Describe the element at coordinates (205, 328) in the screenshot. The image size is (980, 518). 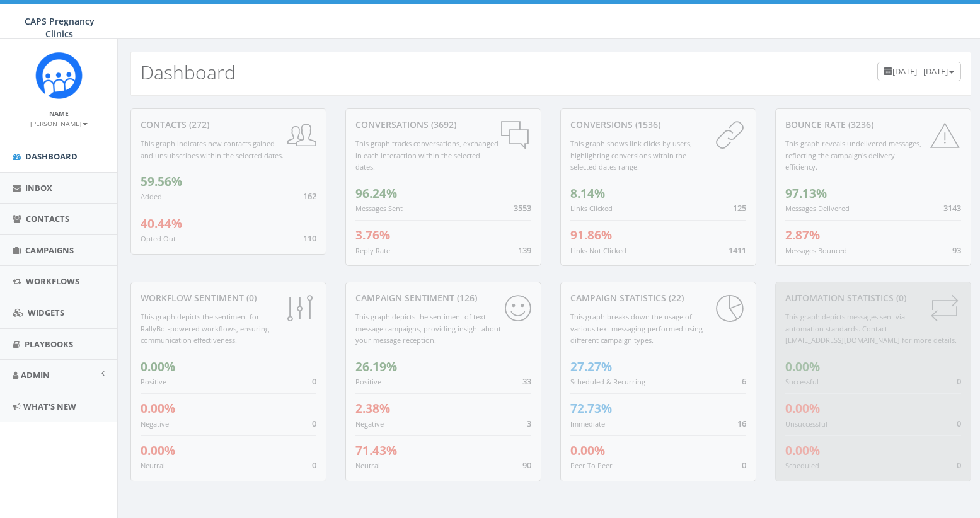
I see `small: This graph depicts the sentiment for RallyBot-powered workflows, ensuring communication effective...` at that location.